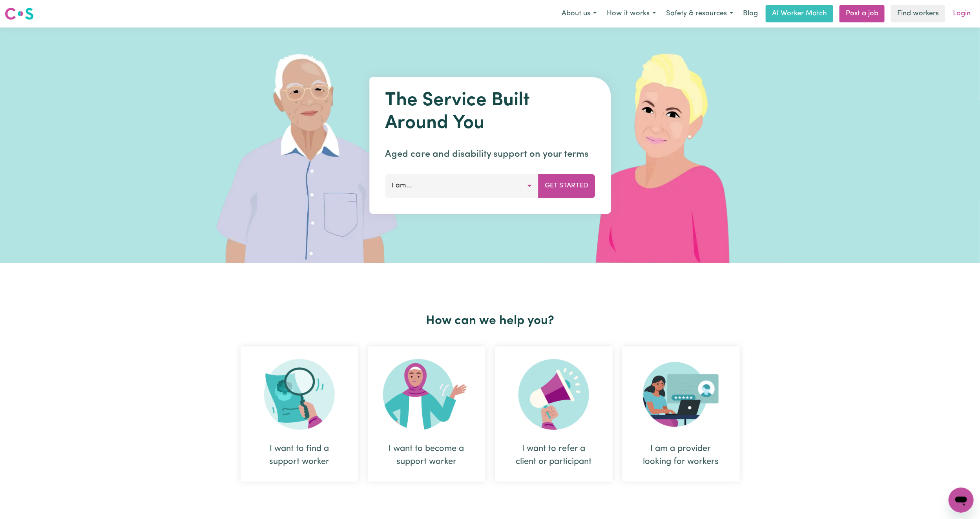 The width and height of the screenshot is (980, 519). I want to click on button: I am..., so click(461, 186).